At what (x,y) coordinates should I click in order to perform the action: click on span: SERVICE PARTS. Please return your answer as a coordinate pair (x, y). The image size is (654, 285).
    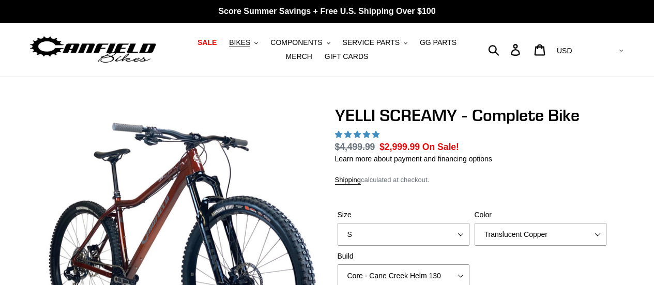
    Looking at the image, I should click on (371, 42).